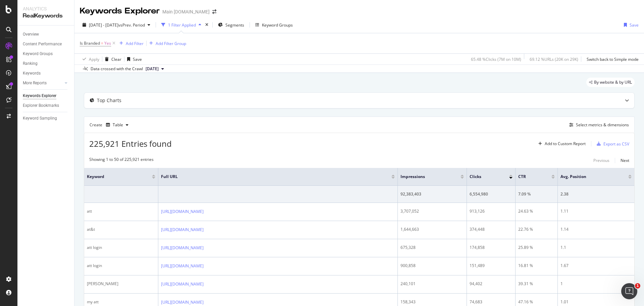  I want to click on button: Add Filter Group, so click(166, 43).